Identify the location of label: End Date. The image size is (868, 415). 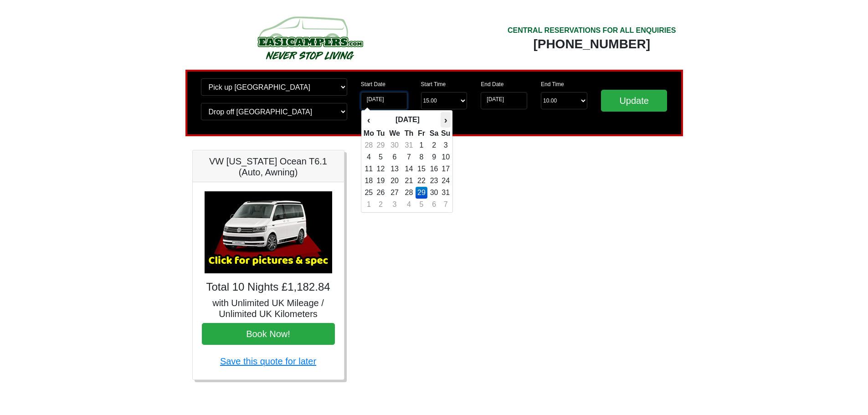
(492, 84).